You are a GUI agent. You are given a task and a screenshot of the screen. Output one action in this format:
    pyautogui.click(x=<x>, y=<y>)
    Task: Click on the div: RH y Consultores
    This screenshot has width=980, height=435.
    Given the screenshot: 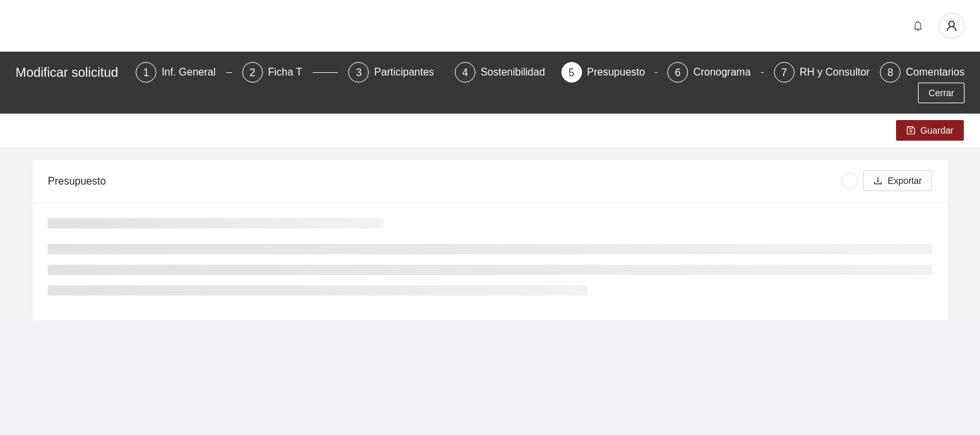 What is the action you would take?
    pyautogui.click(x=845, y=72)
    